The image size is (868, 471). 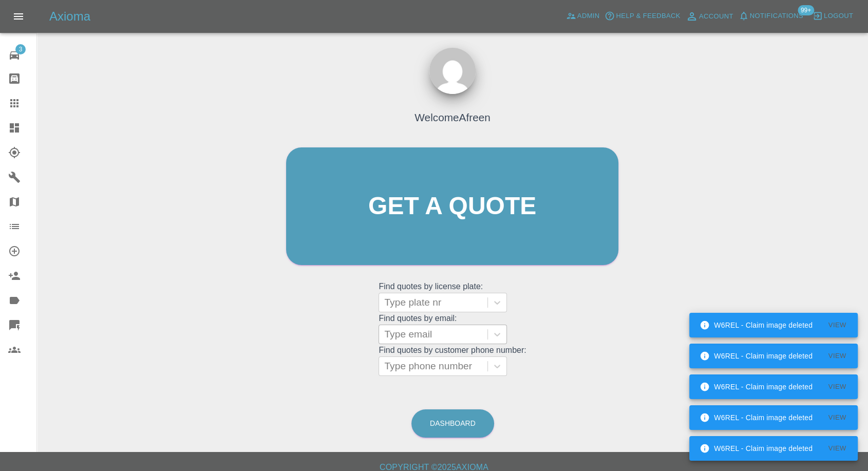 I want to click on button: Logout, so click(x=833, y=16).